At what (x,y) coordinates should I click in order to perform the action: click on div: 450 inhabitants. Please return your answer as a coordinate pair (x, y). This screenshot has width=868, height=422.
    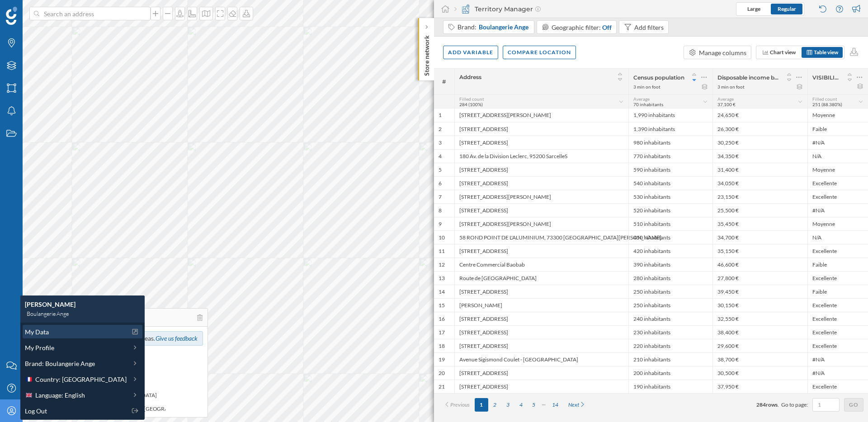
    Looking at the image, I should click on (670, 237).